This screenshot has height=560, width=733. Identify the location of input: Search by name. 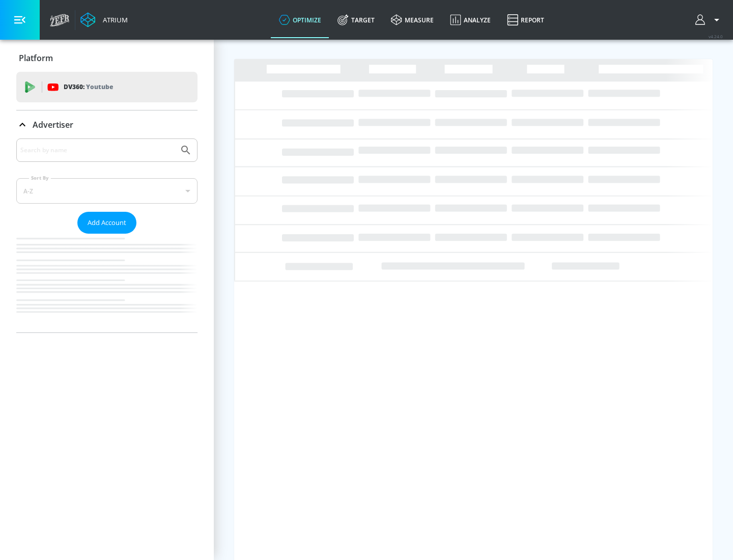
(97, 150).